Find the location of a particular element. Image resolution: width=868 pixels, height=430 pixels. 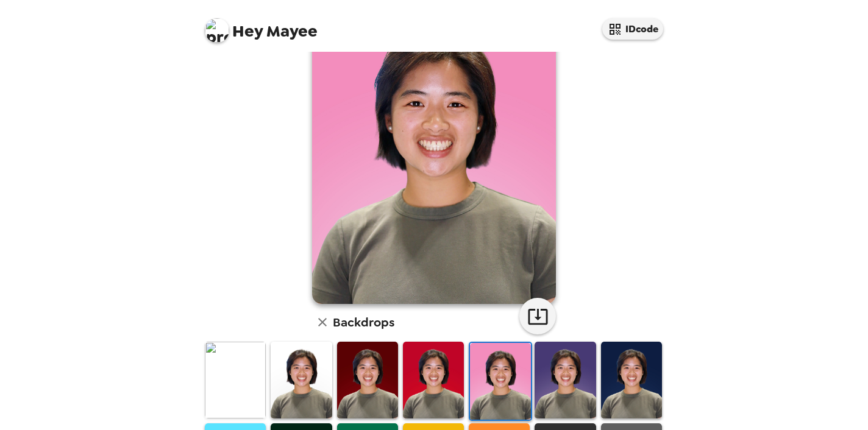

h6: Backdrops is located at coordinates (363, 322).